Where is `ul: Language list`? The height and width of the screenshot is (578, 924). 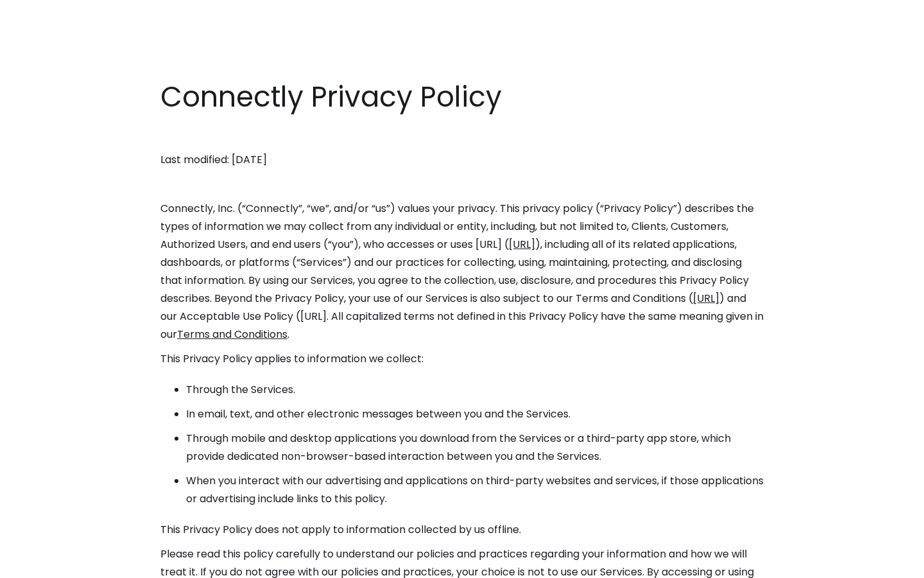
ul: Language list is located at coordinates (51, 564).